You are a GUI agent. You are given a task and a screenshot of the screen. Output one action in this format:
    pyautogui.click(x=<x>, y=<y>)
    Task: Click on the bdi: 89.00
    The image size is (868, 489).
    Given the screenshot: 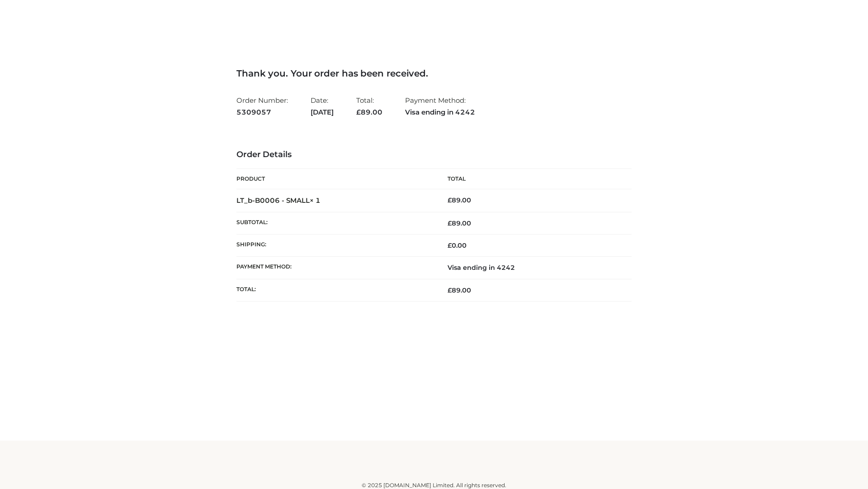 What is the action you would take?
    pyautogui.click(x=459, y=200)
    